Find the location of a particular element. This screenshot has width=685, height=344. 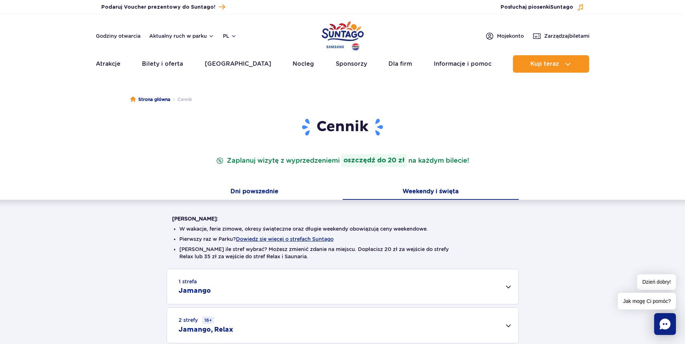

a: Zarządzajbiletami is located at coordinates (561, 36).